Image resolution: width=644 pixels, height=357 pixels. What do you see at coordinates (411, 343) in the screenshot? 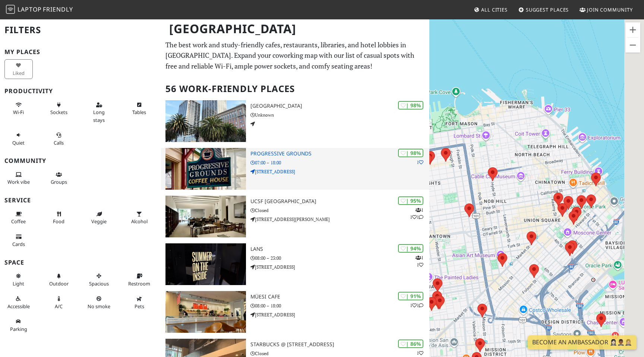
I see `div: | 86%` at bounding box center [411, 343].